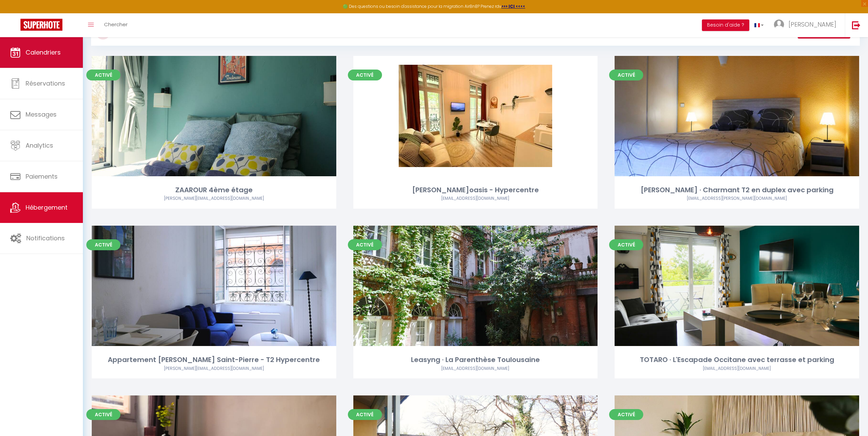  What do you see at coordinates (855, 25) in the screenshot?
I see `img: logout` at bounding box center [855, 25].